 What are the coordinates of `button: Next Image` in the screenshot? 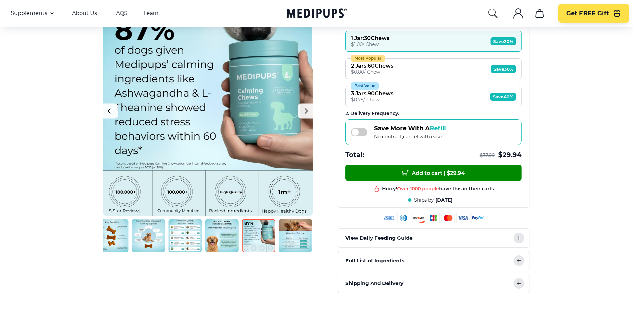 It's located at (305, 111).